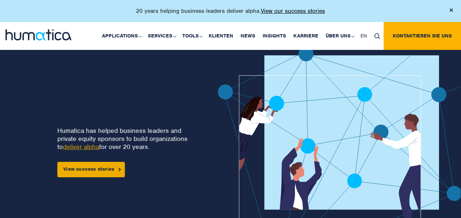 Image resolution: width=461 pixels, height=218 pixels. I want to click on a: View our success stories, so click(293, 11).